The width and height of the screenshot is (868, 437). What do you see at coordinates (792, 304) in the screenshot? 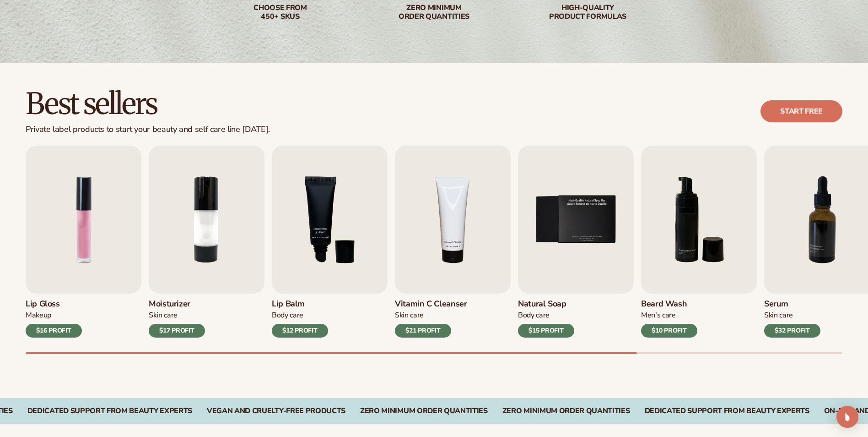
I see `h3: Serum` at bounding box center [792, 304].